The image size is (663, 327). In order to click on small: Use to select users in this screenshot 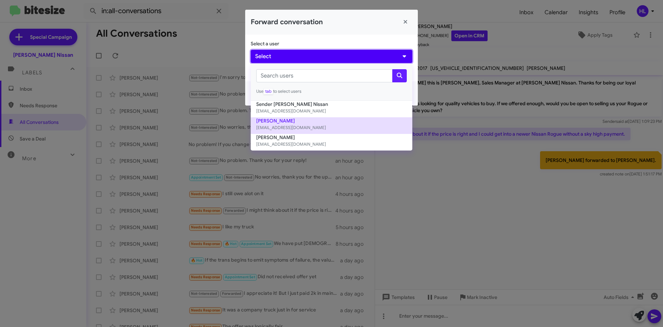, I will do `click(332, 91)`.